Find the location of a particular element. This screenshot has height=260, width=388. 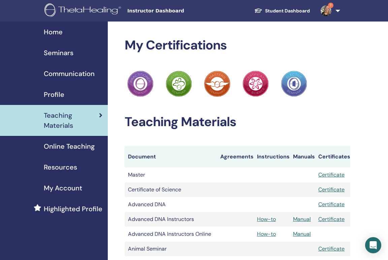

th: Certificates is located at coordinates (332, 157).